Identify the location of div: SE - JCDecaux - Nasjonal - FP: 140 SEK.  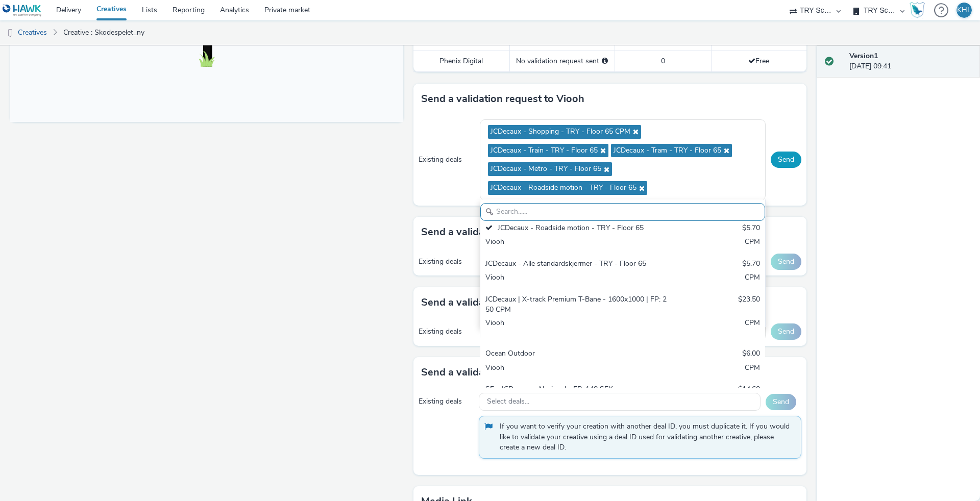
(575, 390).